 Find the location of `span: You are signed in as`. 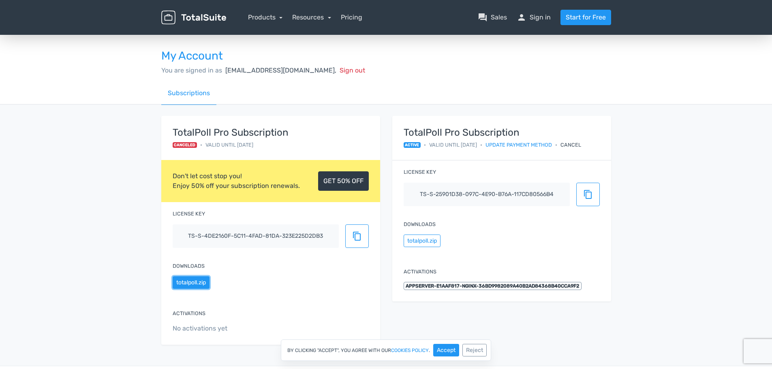

span: You are signed in as is located at coordinates (192, 70).